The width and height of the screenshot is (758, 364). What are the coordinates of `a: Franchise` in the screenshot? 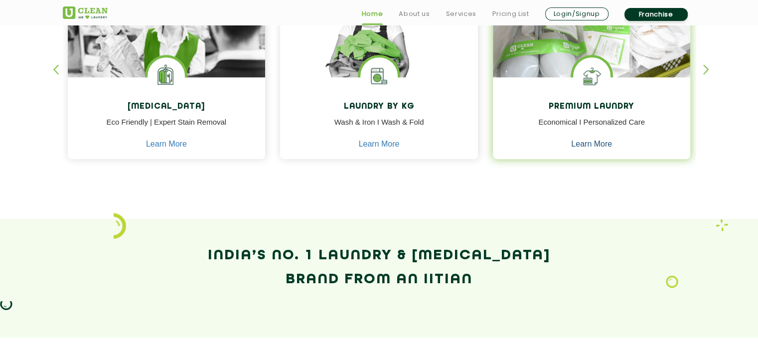 It's located at (656, 14).